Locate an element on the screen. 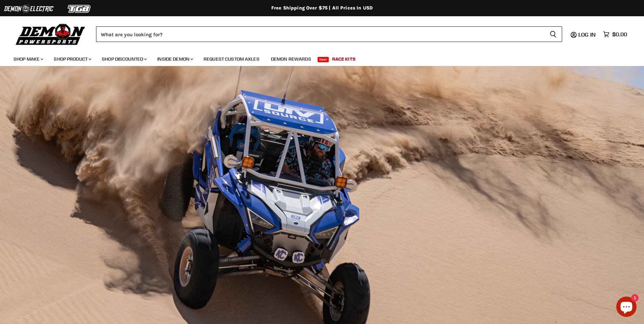 The width and height of the screenshot is (644, 324). inbox-online-store-chat: Shopify online store chat is located at coordinates (626, 307).